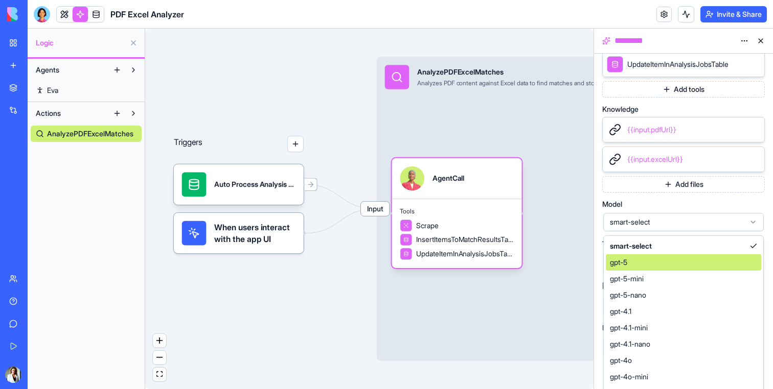  Describe the element at coordinates (620, 361) in the screenshot. I see `span: gpt-4o` at that location.